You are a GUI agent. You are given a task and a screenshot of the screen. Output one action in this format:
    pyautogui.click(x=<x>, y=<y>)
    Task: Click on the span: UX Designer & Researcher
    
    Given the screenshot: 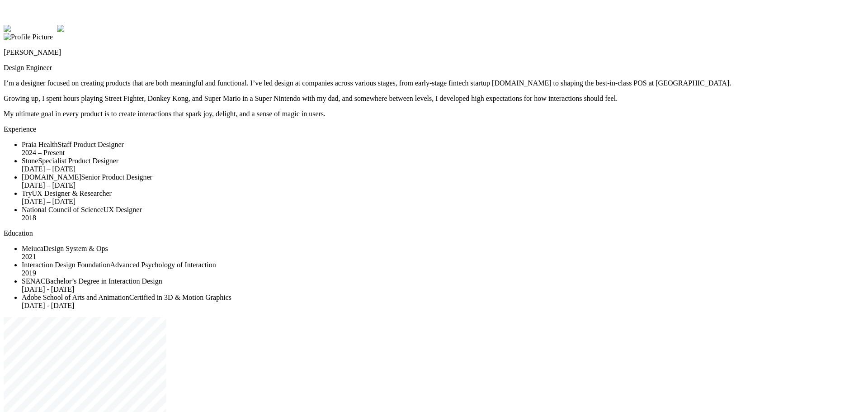 What is the action you would take?
    pyautogui.click(x=72, y=193)
    